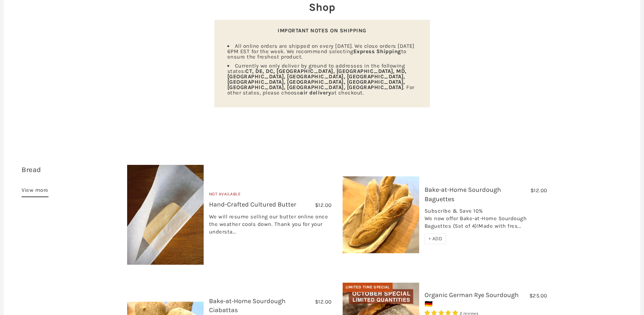 This screenshot has width=644, height=315. What do you see at coordinates (321, 79) in the screenshot?
I see `span: Currently we only deliver by ground to addresses in the following states: . For other states, ple...` at bounding box center [321, 79].